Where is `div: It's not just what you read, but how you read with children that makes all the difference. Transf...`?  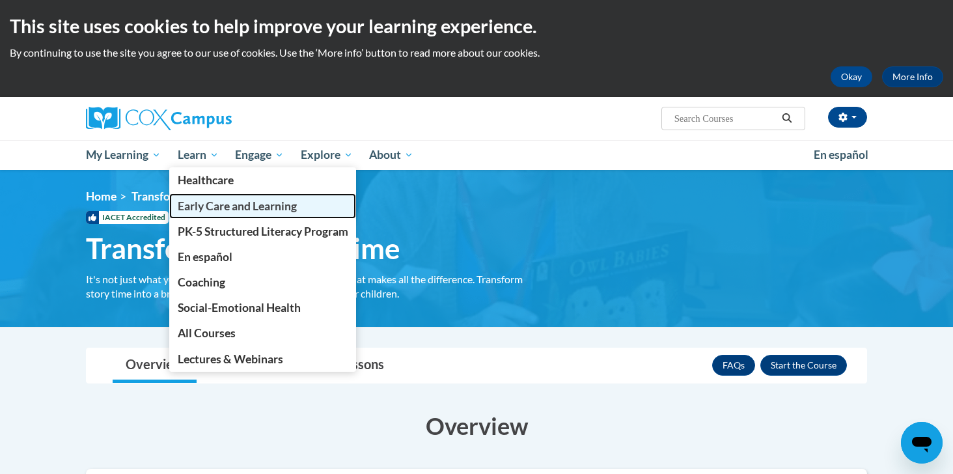
div: It's not just what you read, but how you read with children that makes all the difference. Transf... is located at coordinates (311, 286).